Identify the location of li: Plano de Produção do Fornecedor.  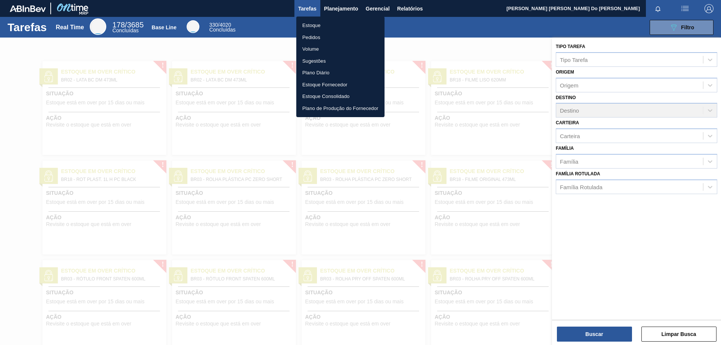
(340, 108).